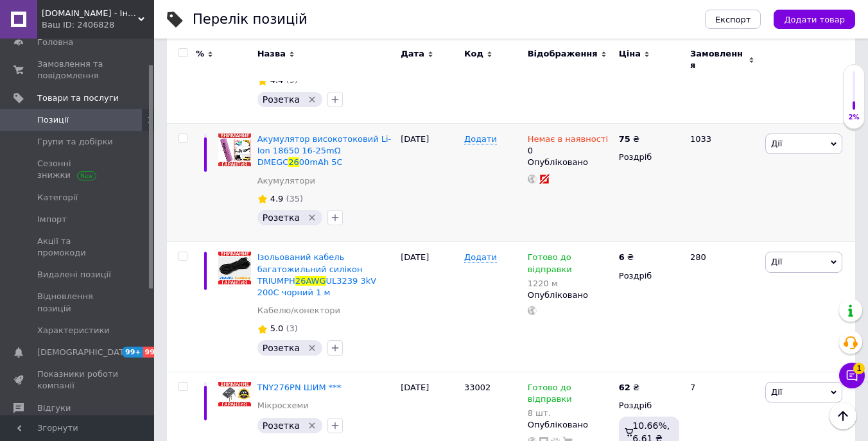 The image size is (868, 441). Describe the element at coordinates (90, 13) in the screenshot. I see `span: FreeBuy.in.ua - Інтернет-магазин` at that location.